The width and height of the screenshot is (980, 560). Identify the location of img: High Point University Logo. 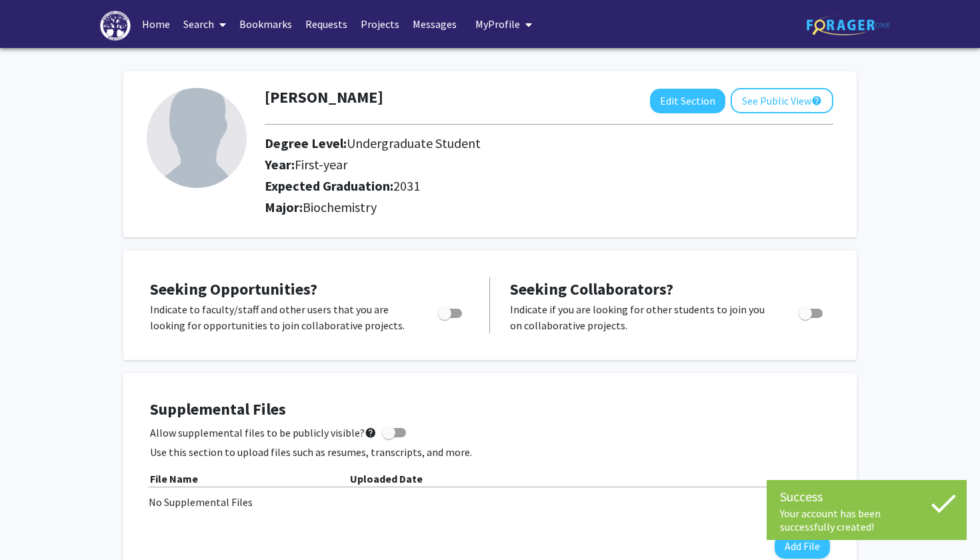
(115, 25).